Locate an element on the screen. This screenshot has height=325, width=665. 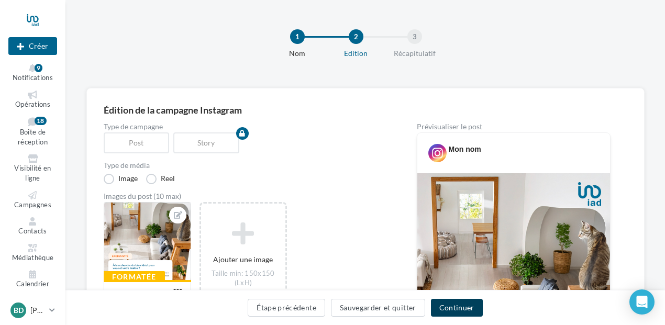
div: 18 is located at coordinates (40, 121).